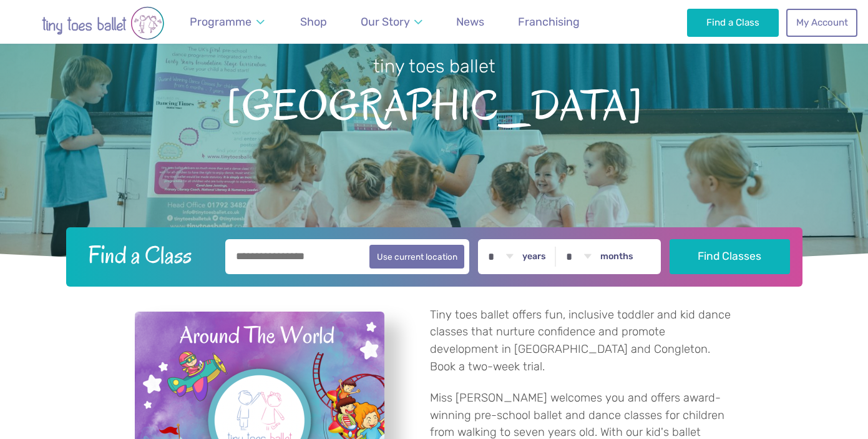 Image resolution: width=868 pixels, height=439 pixels. I want to click on a: Find a Class, so click(733, 22).